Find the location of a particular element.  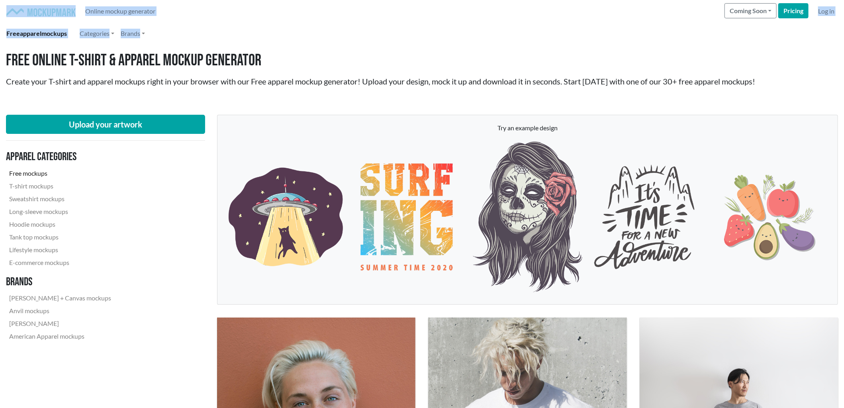

p: Try an example design is located at coordinates (527, 128).